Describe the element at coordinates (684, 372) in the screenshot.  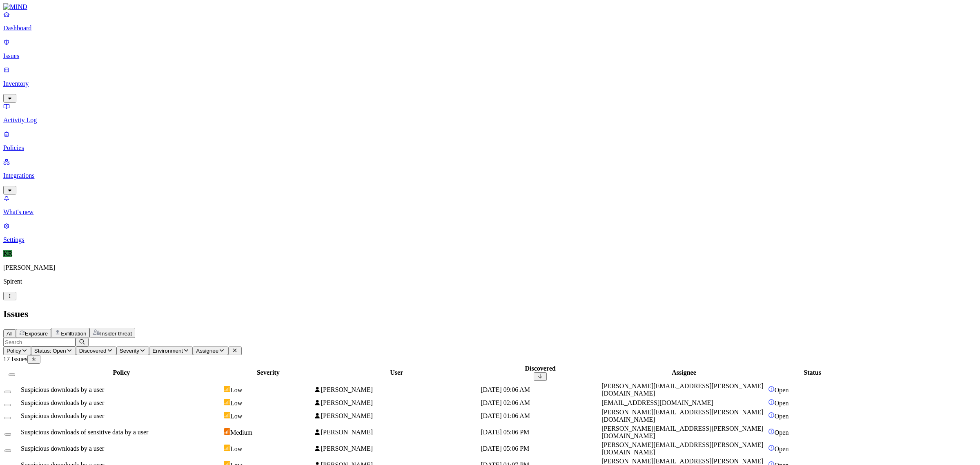
I see `div: Assignee` at that location.